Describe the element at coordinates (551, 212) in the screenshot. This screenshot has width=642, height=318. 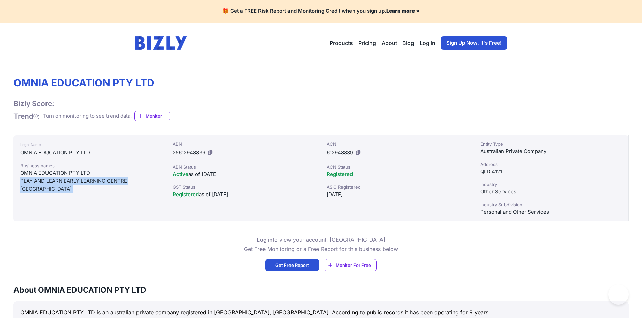
I see `div: Personal and Other Services` at that location.